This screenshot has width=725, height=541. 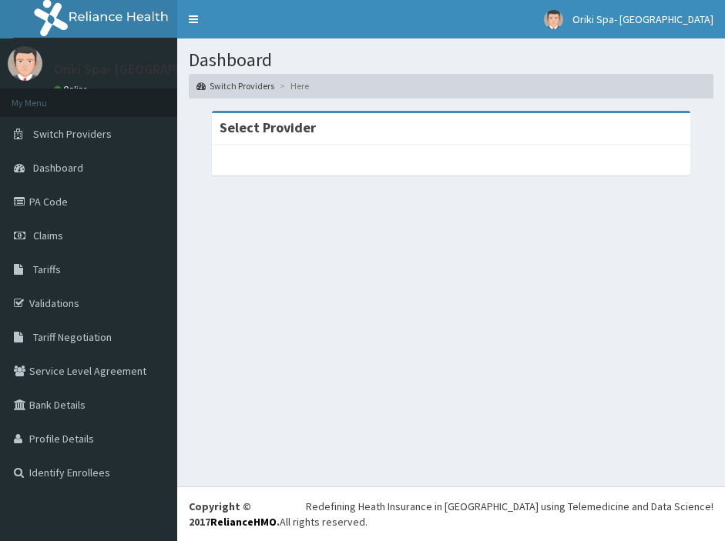 What do you see at coordinates (58, 168) in the screenshot?
I see `span: Dashboard` at bounding box center [58, 168].